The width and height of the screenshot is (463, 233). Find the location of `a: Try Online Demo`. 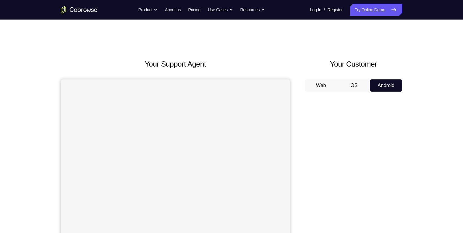

a: Try Online Demo is located at coordinates (376, 10).